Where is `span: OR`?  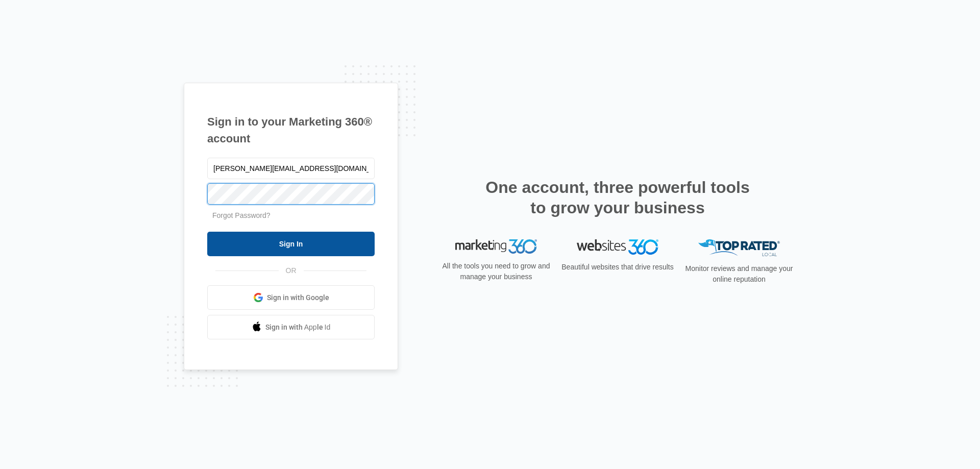 span: OR is located at coordinates (291, 270).